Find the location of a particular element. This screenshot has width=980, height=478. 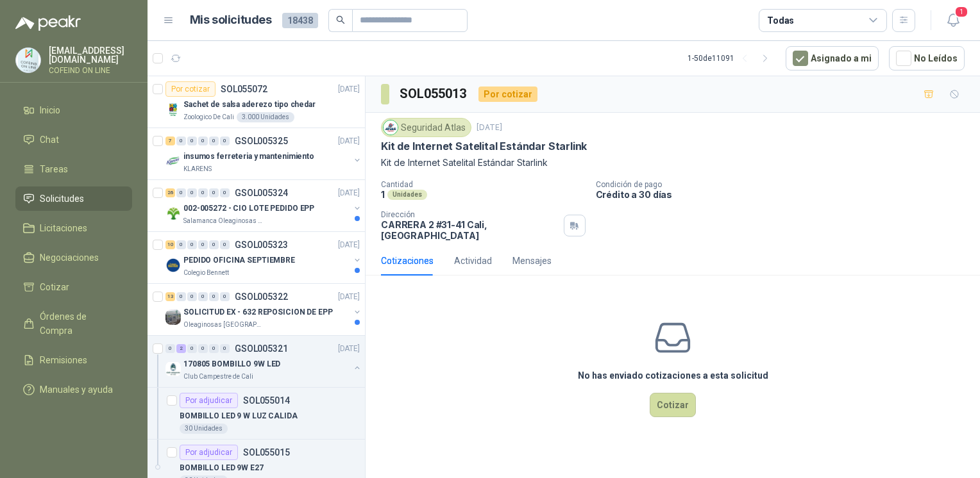

p: 170805 BOMBILLO 9W LED is located at coordinates (232, 364).